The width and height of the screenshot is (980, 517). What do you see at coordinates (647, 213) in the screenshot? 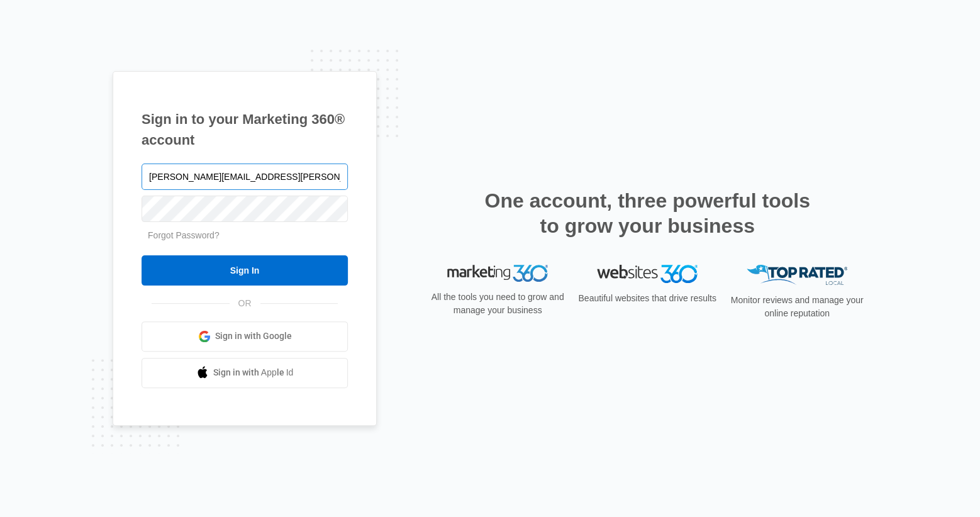
I see `h2: One account, three powerful tools to grow your business` at bounding box center [647, 213].